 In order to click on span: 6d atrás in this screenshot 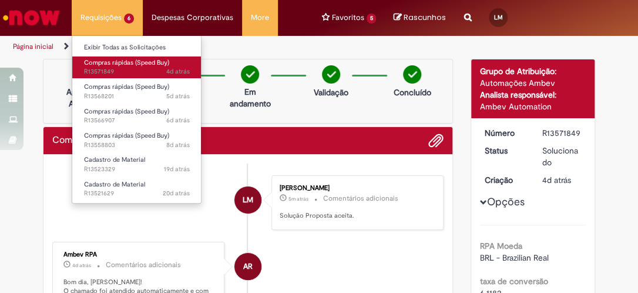, I will do `click(178, 120)`.